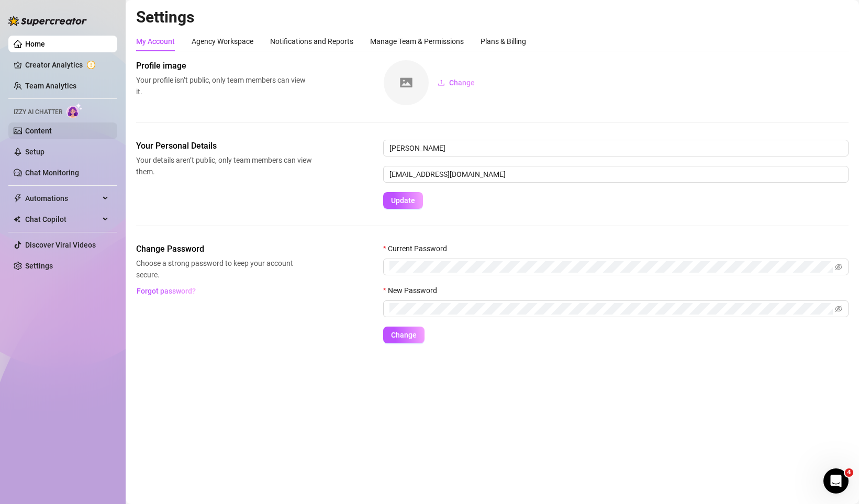  Describe the element at coordinates (62, 220) in the screenshot. I see `span: Chat Copilot` at that location.